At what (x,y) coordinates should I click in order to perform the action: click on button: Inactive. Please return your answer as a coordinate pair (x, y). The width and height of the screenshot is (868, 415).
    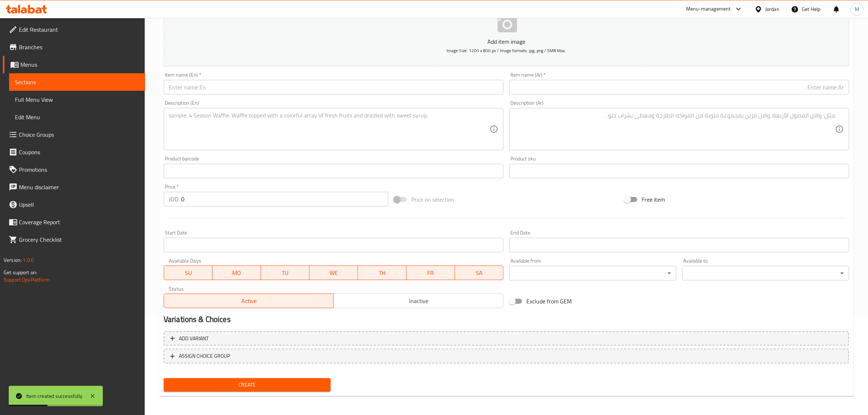
    Looking at the image, I should click on (418, 301).